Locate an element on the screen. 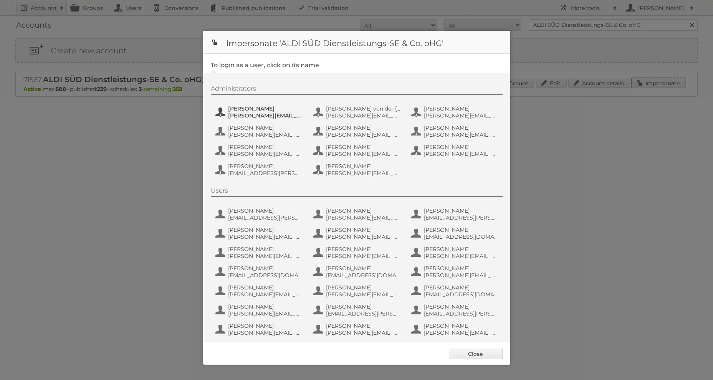 The width and height of the screenshot is (713, 380). h1: Impersonate 'ALDI SÜD Dienstleistungs-SE & Co. oHG' is located at coordinates (357, 42).